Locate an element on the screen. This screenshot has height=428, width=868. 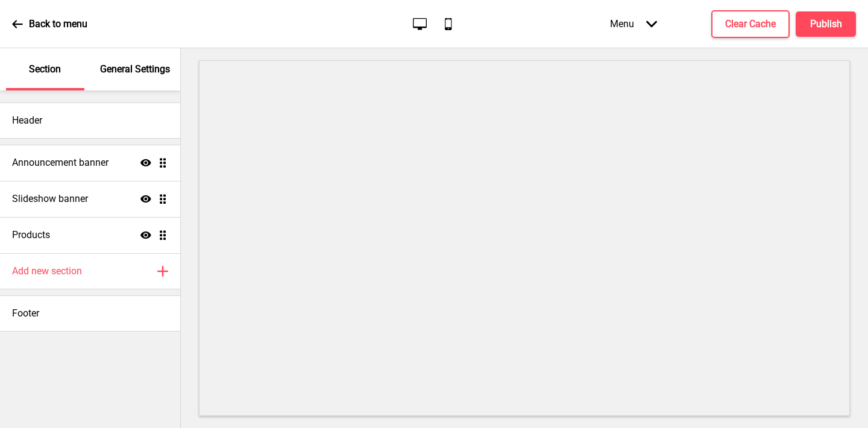
h4: Header is located at coordinates (27, 120).